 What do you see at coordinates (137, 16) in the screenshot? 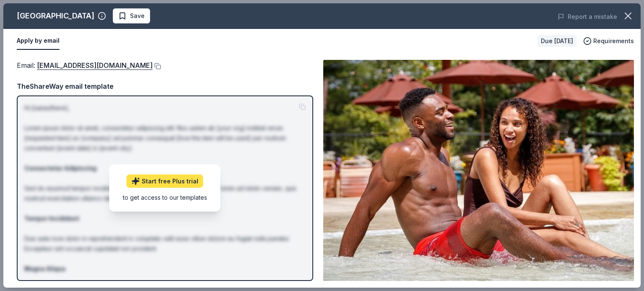
I see `span: Save` at bounding box center [137, 16].